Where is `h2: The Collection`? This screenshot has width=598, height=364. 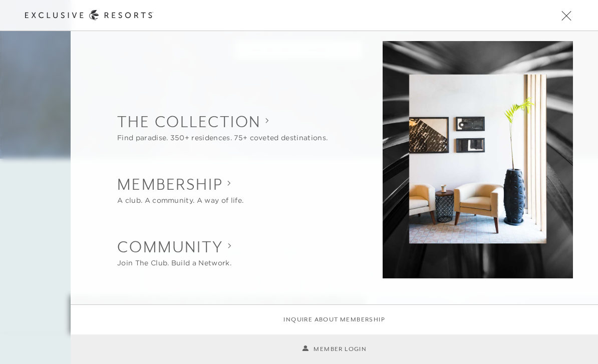
h2: The Collection is located at coordinates (222, 122).